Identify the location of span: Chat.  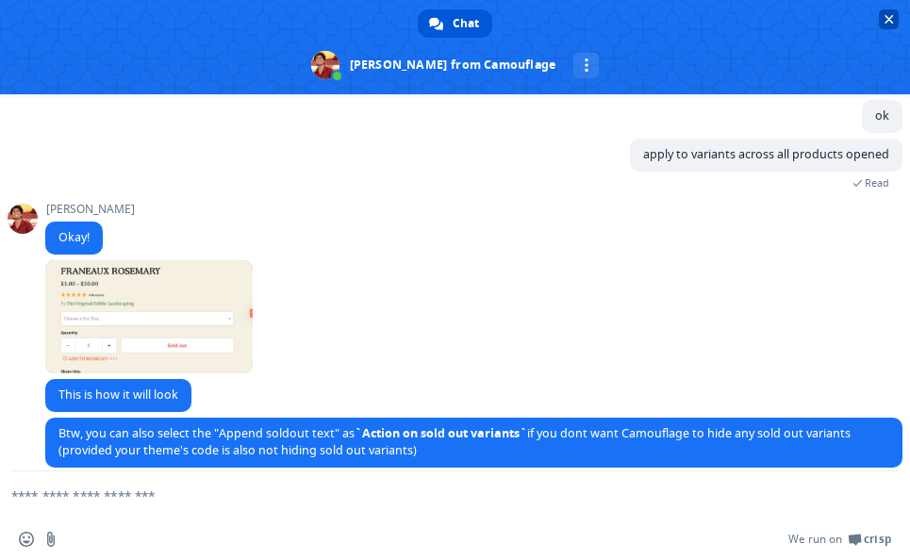
(466, 24).